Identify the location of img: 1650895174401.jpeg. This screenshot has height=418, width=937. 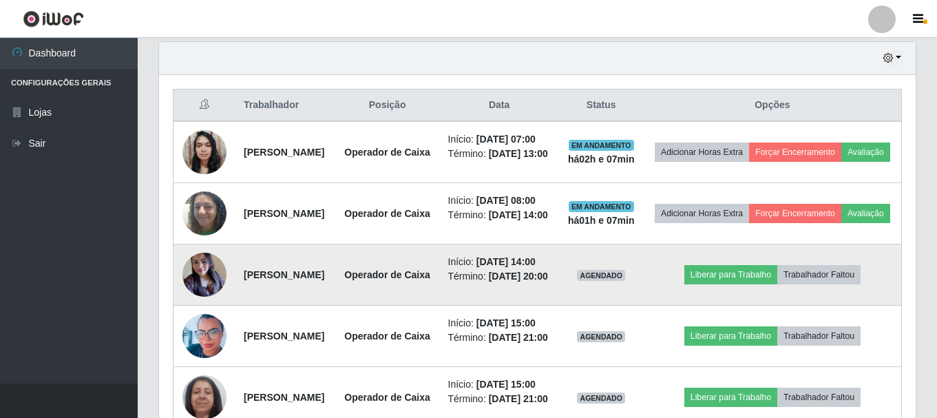
(204, 336).